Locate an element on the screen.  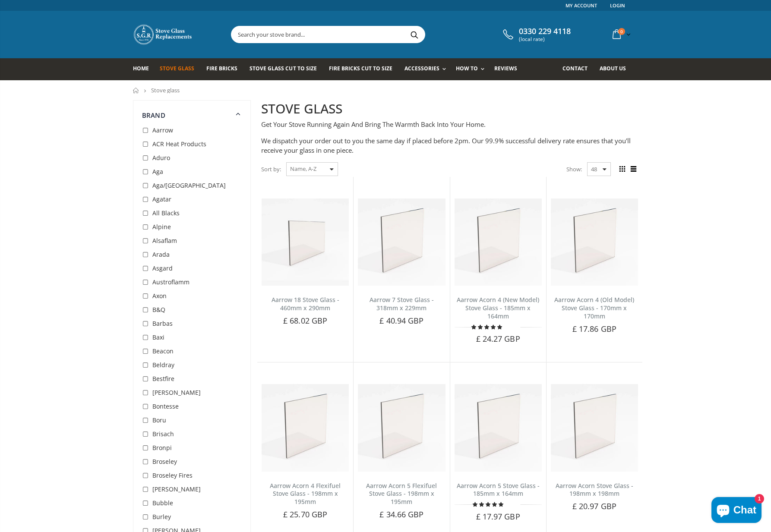
span: Grid view is located at coordinates (622, 169).